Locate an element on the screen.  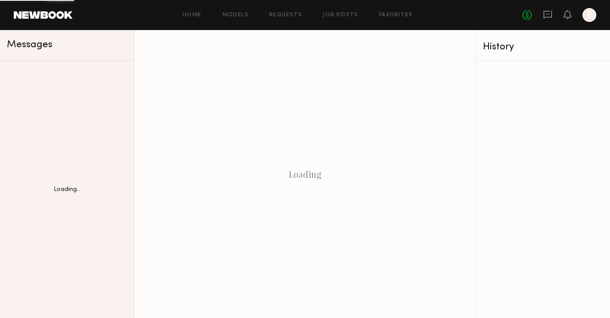
a: Home is located at coordinates (192, 15).